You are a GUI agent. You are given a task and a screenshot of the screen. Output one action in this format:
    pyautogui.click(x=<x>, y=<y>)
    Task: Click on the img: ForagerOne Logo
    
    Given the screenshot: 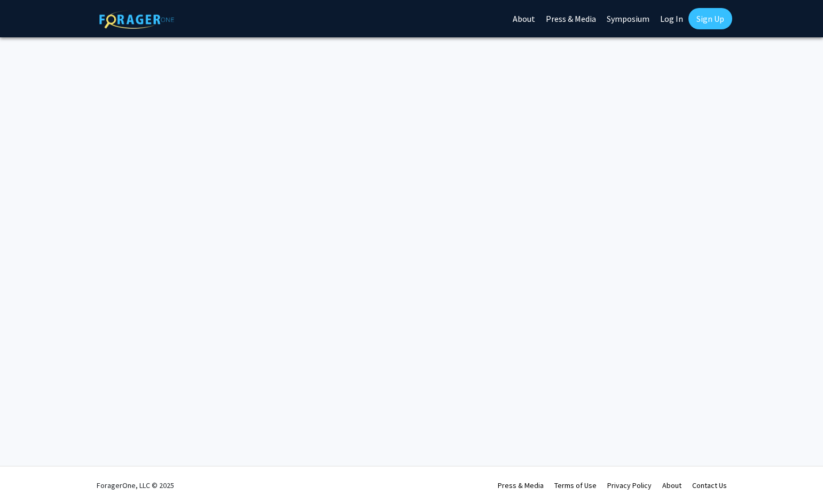 What is the action you would take?
    pyautogui.click(x=137, y=19)
    